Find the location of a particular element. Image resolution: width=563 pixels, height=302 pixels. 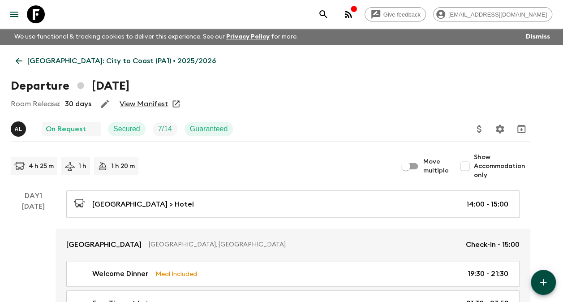

p: Room Release: is located at coordinates (35, 104).